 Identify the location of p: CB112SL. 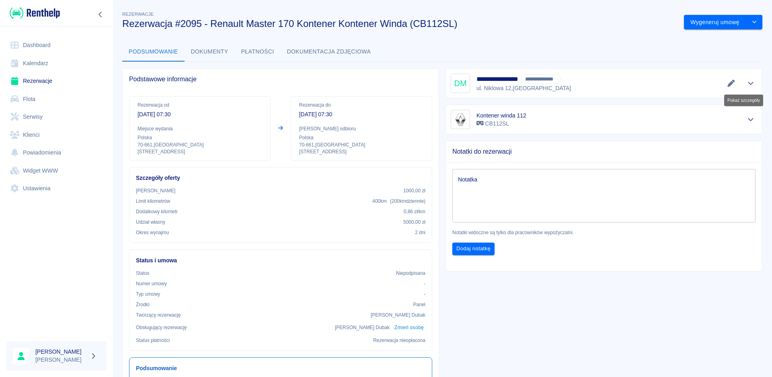
(501, 123).